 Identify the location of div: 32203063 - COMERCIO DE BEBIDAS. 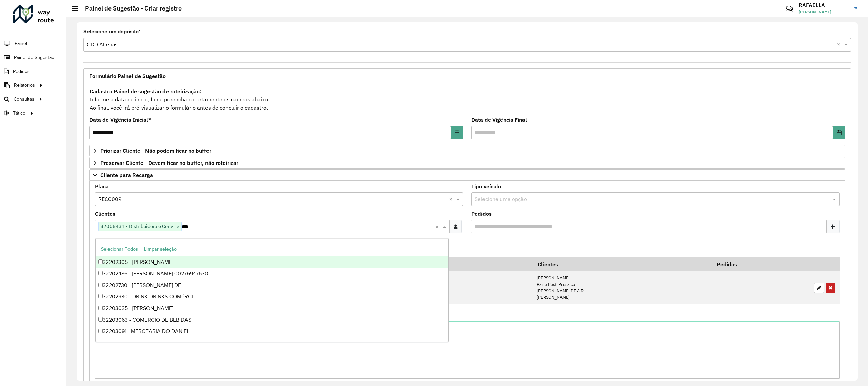
(272, 320).